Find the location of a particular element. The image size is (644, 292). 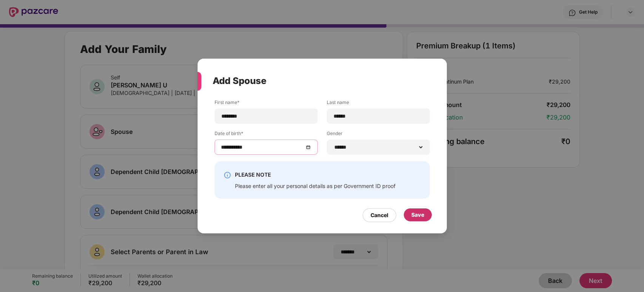

label: First name* is located at coordinates (266, 104).